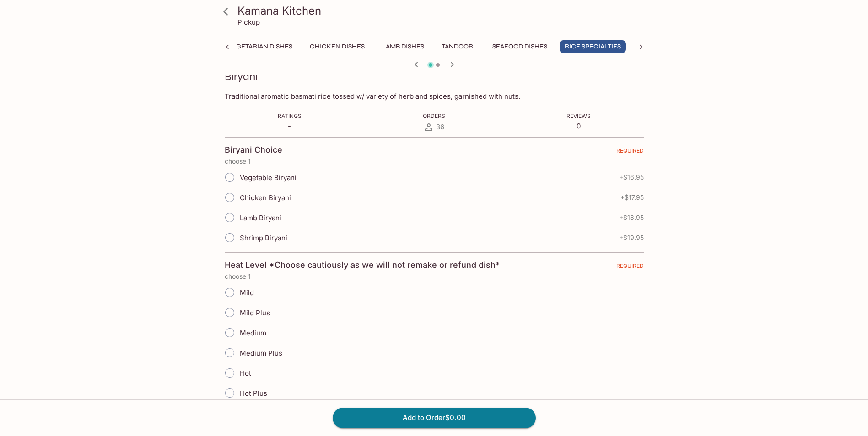 The width and height of the screenshot is (868, 436). Describe the element at coordinates (578, 115) in the screenshot. I see `span: Reviews` at that location.